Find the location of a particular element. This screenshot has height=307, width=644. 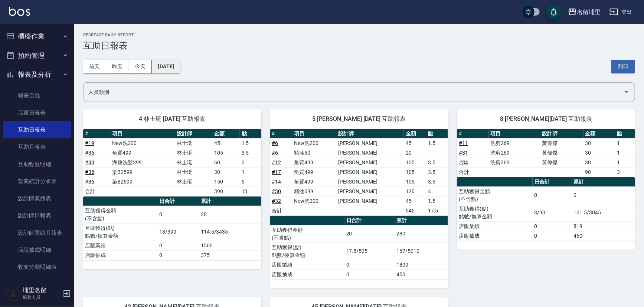

td: 375 is located at coordinates (230, 255).